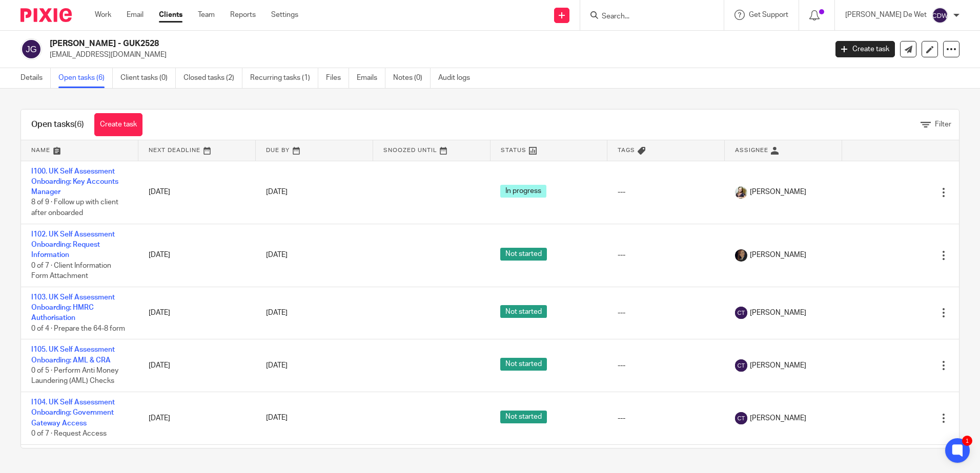 Image resolution: width=980 pixels, height=473 pixels. What do you see at coordinates (71, 271) in the screenshot?
I see `span: 0 of 7 · Client Information Form Attachment` at bounding box center [71, 271].